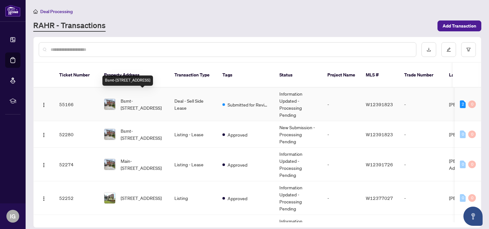 The height and width of the screenshot is (229, 489). Describe the element at coordinates (193, 104) in the screenshot. I see `td: Deal - Sell Side Lease` at that location.